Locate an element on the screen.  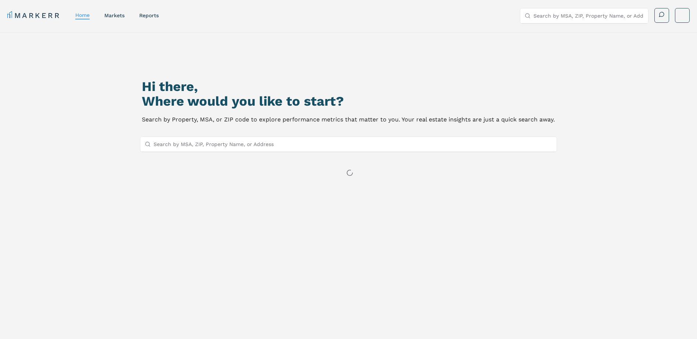
h1: Hi there, is located at coordinates (348, 87).